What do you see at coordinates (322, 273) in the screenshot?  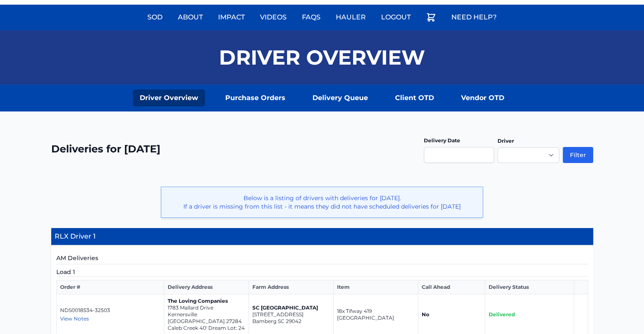 I see `h5: Load 1` at bounding box center [322, 273].